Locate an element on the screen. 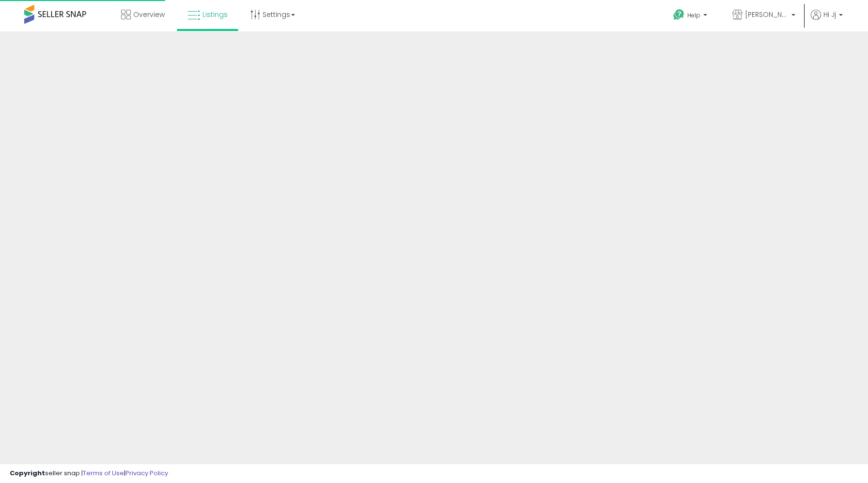  span: Help is located at coordinates (693, 15).